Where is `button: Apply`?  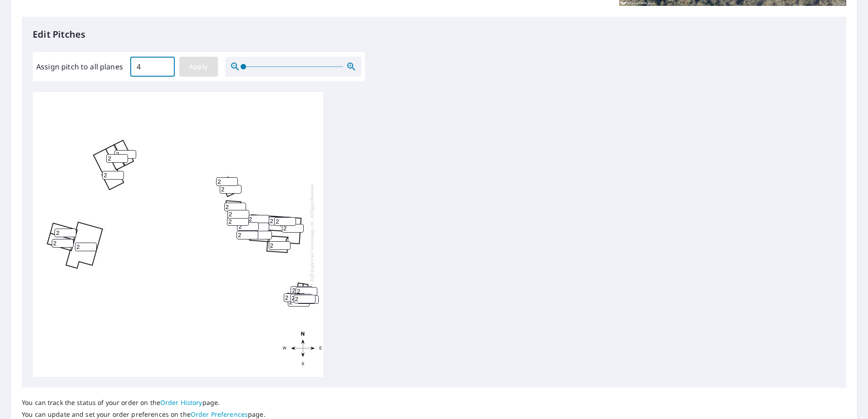 button: Apply is located at coordinates (199, 66).